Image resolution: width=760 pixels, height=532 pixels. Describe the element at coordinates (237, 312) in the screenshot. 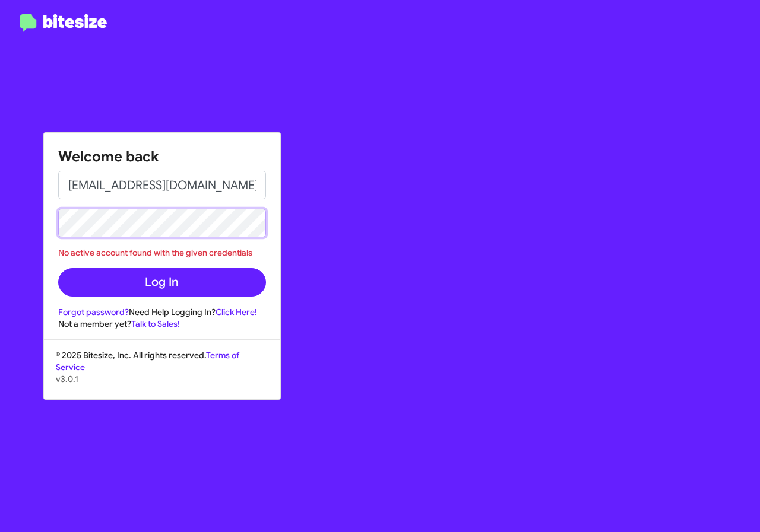

I see `a: Click Here!` at that location.